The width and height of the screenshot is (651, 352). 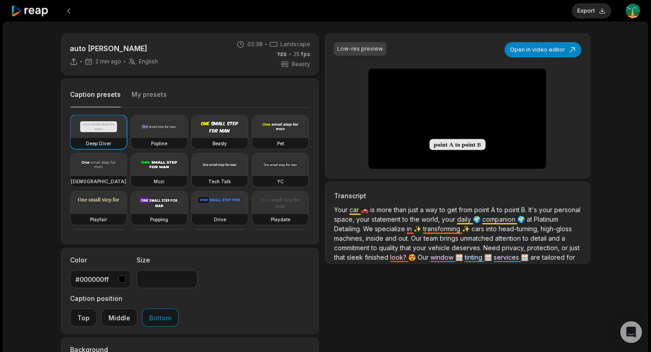 I want to click on button: #000000ff, so click(x=100, y=279).